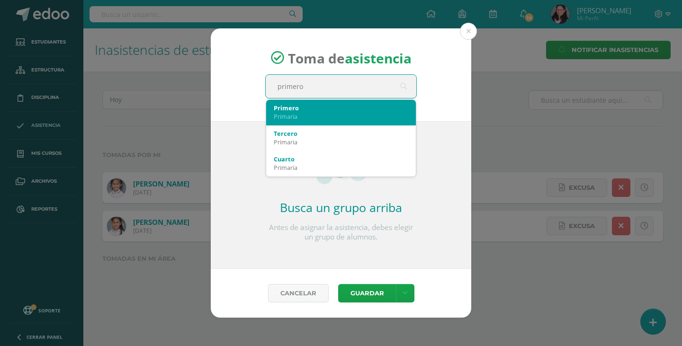 The height and width of the screenshot is (346, 682). What do you see at coordinates (350, 58) in the screenshot?
I see `span: Toma de` at bounding box center [350, 58].